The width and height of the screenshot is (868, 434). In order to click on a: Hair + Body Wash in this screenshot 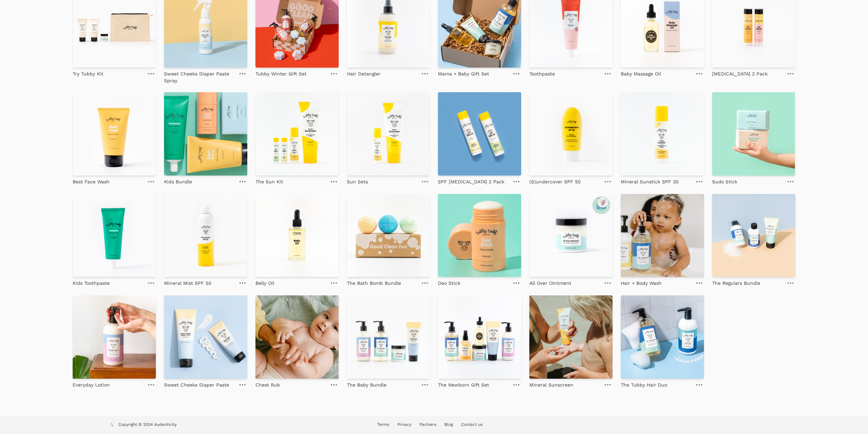, I will do `click(662, 236)`.